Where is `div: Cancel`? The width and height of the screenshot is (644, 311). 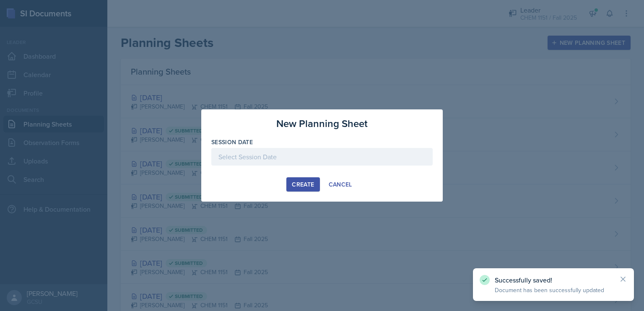
div: Cancel is located at coordinates (341, 184).